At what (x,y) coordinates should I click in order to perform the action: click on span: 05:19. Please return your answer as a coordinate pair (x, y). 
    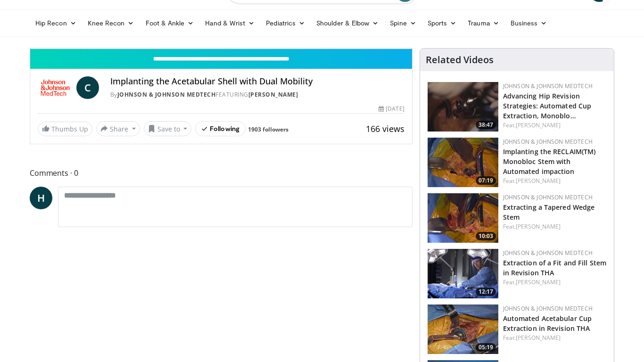
    Looking at the image, I should click on (485, 348).